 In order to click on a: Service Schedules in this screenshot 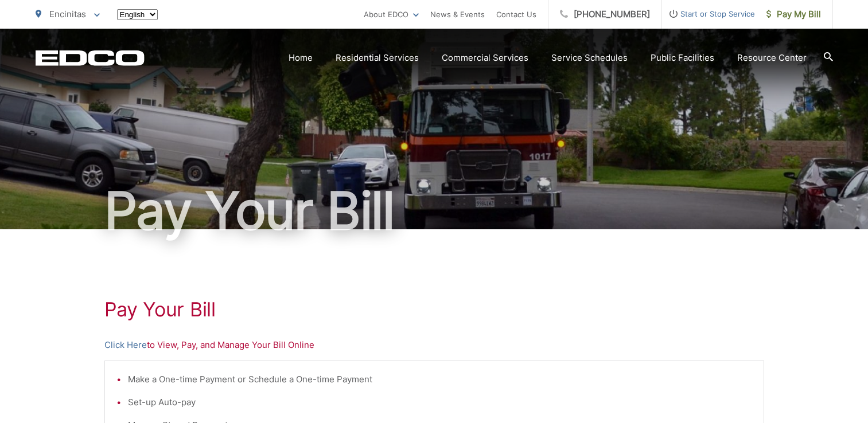, I will do `click(589, 58)`.